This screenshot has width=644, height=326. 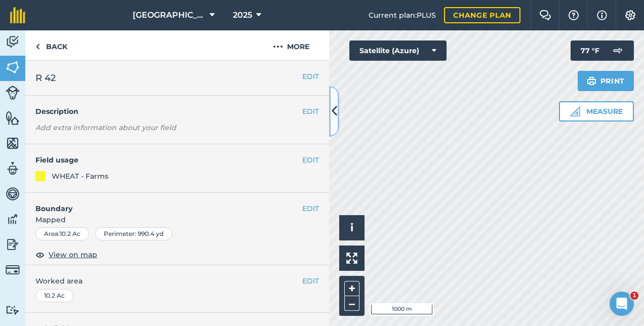 What do you see at coordinates (177, 112) in the screenshot?
I see `h4: Description` at bounding box center [177, 112].